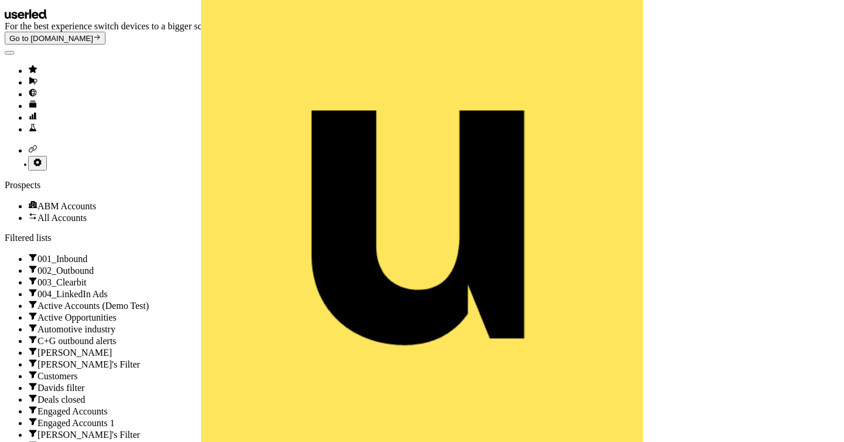 The height and width of the screenshot is (442, 844). What do you see at coordinates (434, 423) in the screenshot?
I see `a: Go to Engaged Accounts 1` at bounding box center [434, 423].